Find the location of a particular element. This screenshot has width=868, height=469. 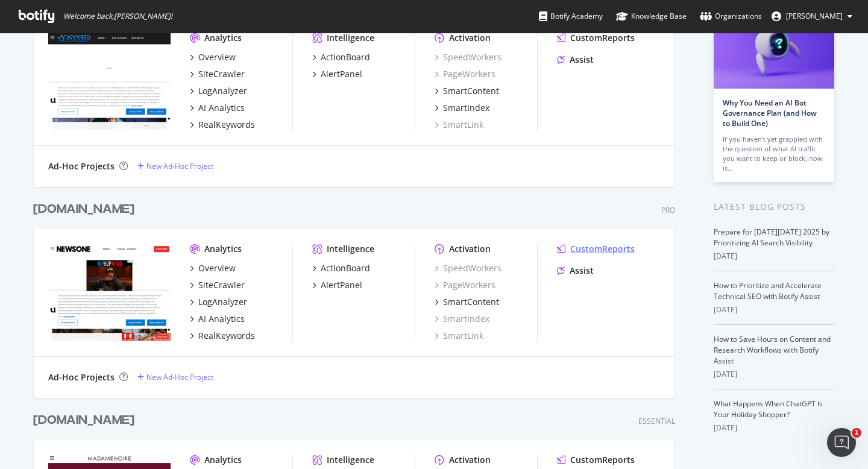

a: Why You Need an AI Bot Governance Plan (and How to Build One) is located at coordinates (770, 113).